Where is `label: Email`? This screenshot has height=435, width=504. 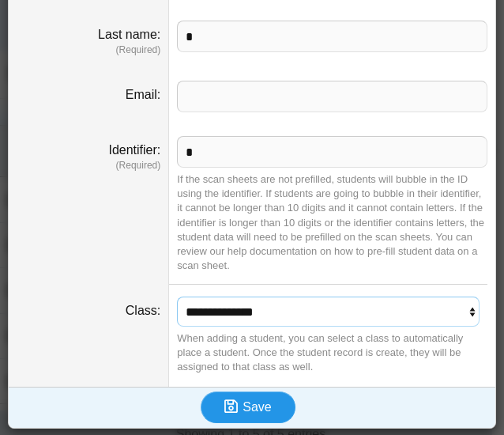 label: Email is located at coordinates (143, 94).